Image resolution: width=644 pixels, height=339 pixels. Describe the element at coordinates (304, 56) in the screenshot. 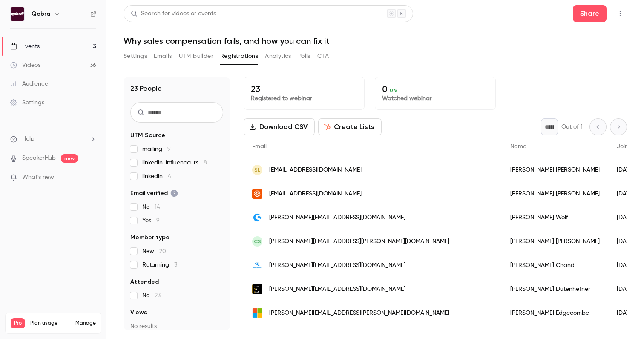

I see `button: Polls` at that location.